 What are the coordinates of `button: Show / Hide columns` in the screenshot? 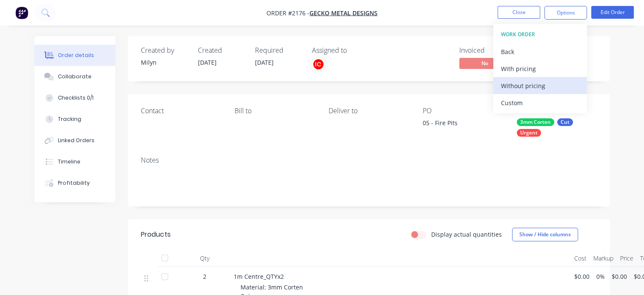 It's located at (545, 234).